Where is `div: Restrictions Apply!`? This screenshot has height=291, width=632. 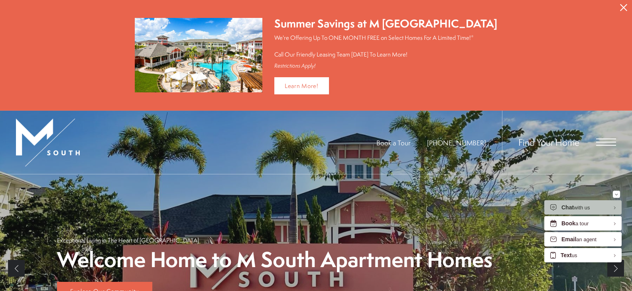 div: Restrictions Apply! is located at coordinates (385, 66).